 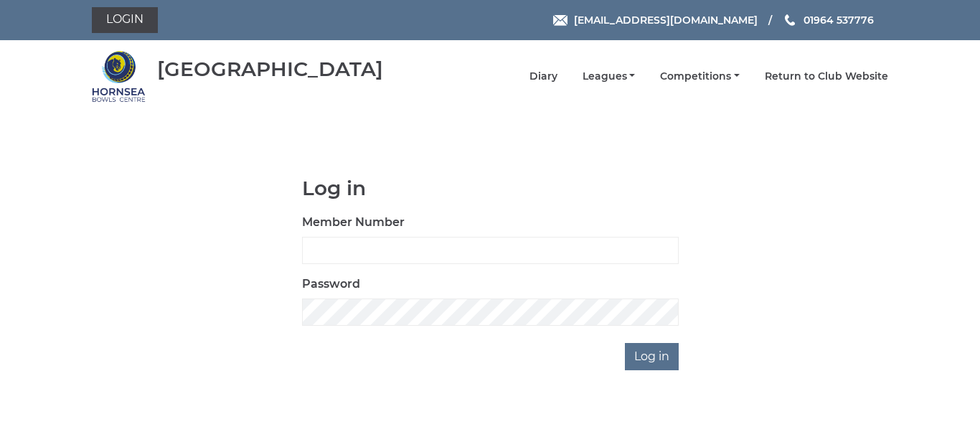 I want to click on input: Log in, so click(x=652, y=357).